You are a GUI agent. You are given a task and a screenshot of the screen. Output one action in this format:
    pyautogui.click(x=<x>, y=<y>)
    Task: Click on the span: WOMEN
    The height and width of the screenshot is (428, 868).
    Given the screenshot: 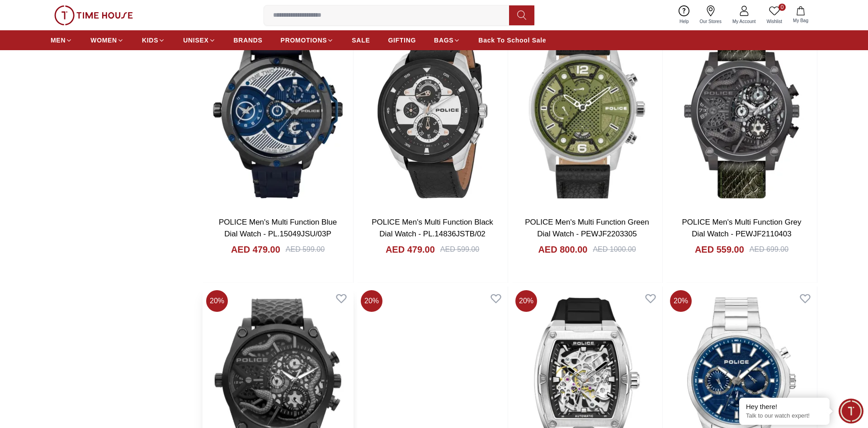 What is the action you would take?
    pyautogui.click(x=103, y=40)
    